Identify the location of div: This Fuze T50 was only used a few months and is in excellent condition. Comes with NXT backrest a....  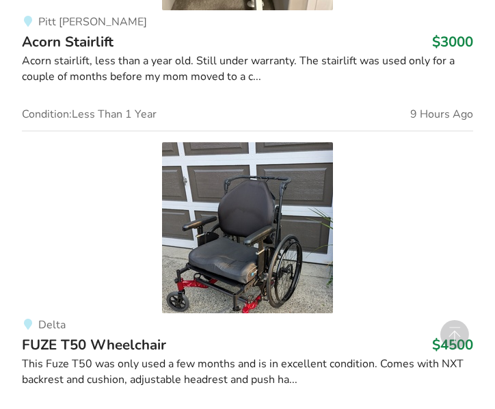
(247, 372).